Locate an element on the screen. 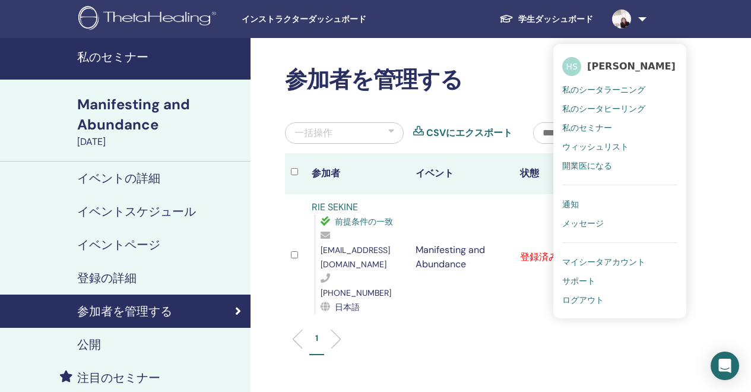 This screenshot has height=392, width=751. h4: 登録の詳細 is located at coordinates (107, 278).